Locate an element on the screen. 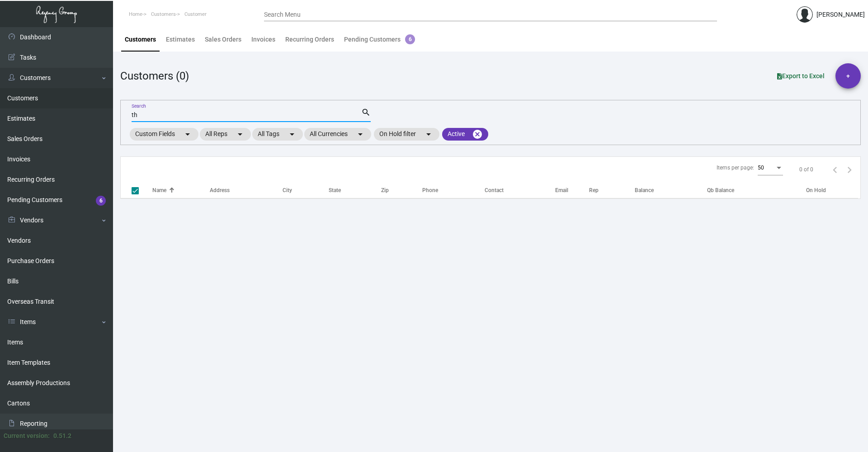 The height and width of the screenshot is (452, 868). mat-icon: cancel is located at coordinates (477, 134).